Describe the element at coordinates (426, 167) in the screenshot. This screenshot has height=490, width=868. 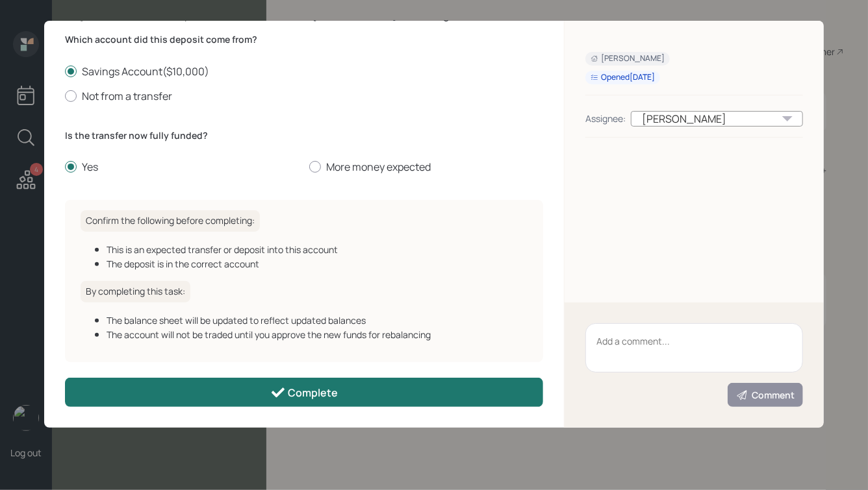
I see `label: More money expected` at that location.